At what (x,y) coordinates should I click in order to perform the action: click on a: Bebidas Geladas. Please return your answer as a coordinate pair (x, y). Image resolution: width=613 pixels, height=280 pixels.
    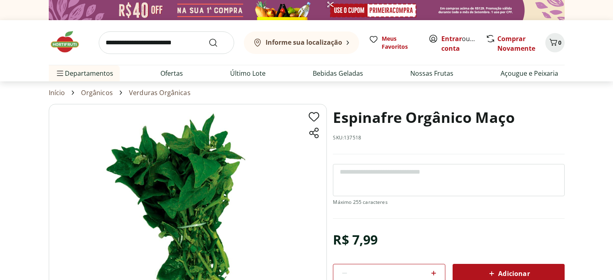
    Looking at the image, I should click on (338, 73).